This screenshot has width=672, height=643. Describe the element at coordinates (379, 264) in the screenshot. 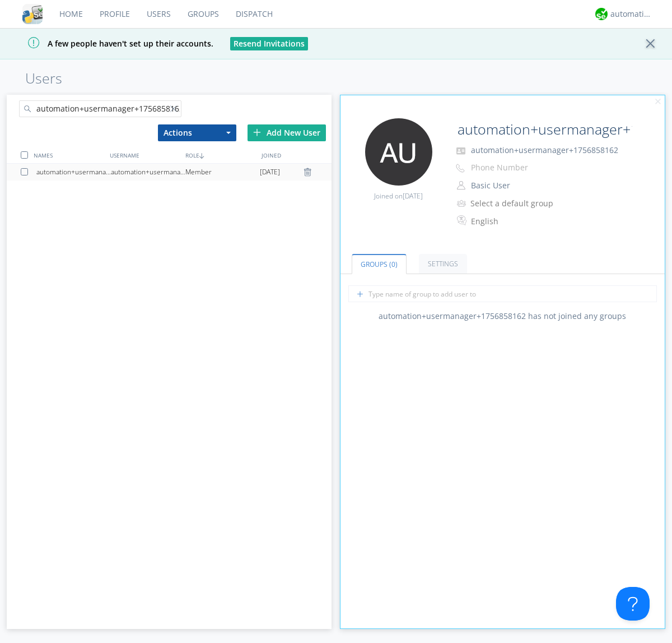

I see `a: Groups (0)` at that location.